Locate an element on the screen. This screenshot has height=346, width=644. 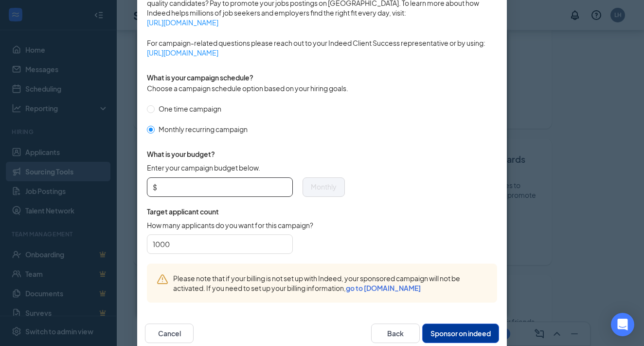
span: Monthly recurring campaign is located at coordinates (203, 129).